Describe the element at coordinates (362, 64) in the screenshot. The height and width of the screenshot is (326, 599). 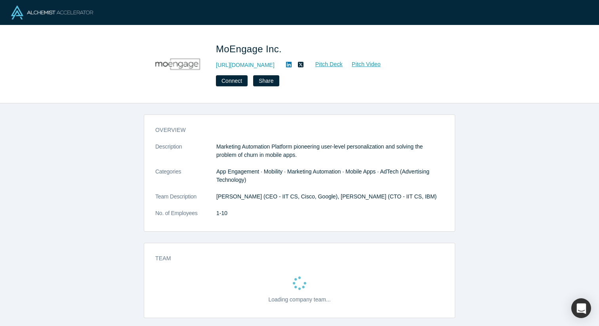
I see `a: Pitch Video` at that location.